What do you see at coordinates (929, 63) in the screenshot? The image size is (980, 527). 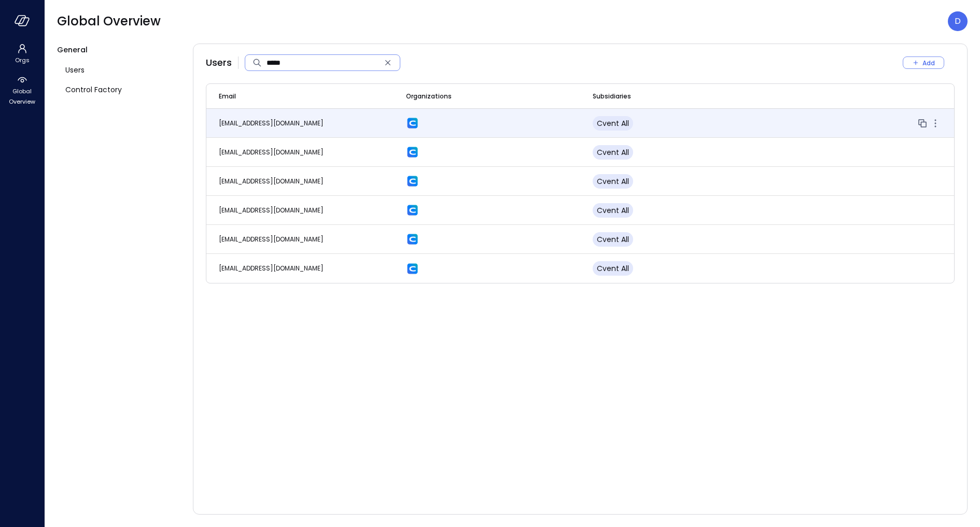 I see `div: Add New User` at bounding box center [929, 63].